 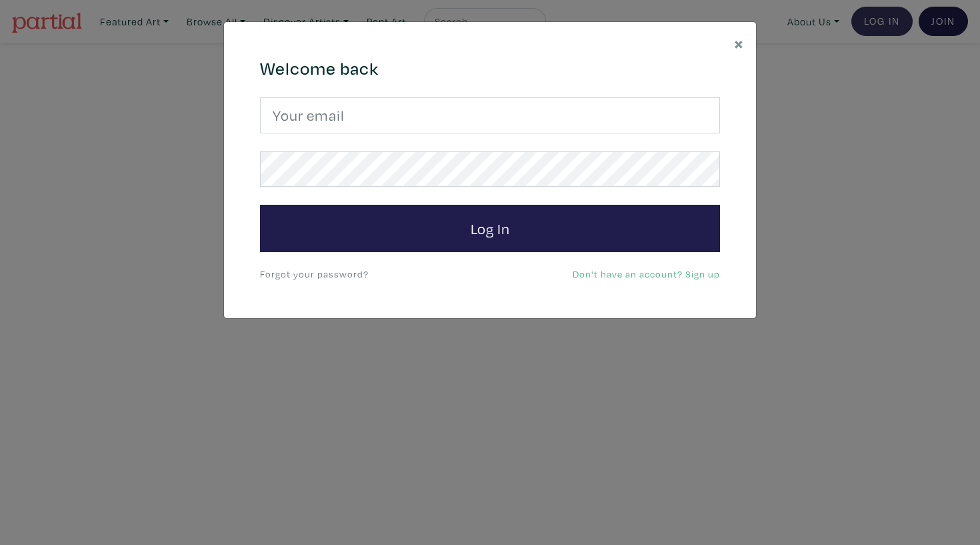 What do you see at coordinates (490, 115) in the screenshot?
I see `input: Your email` at bounding box center [490, 115].